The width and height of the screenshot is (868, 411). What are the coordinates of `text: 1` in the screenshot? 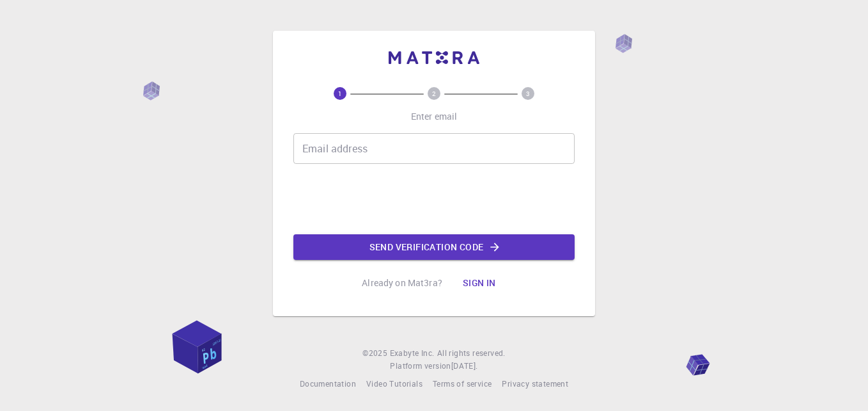 It's located at (341, 93).